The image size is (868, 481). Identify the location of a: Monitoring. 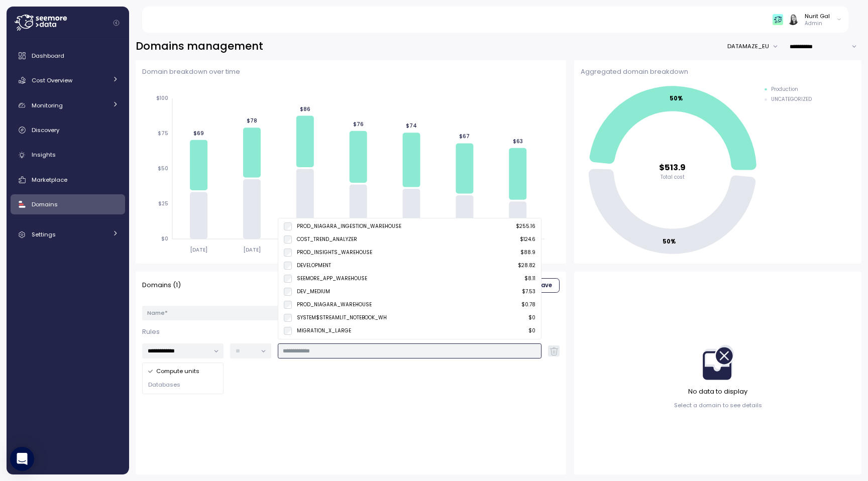
(68, 105).